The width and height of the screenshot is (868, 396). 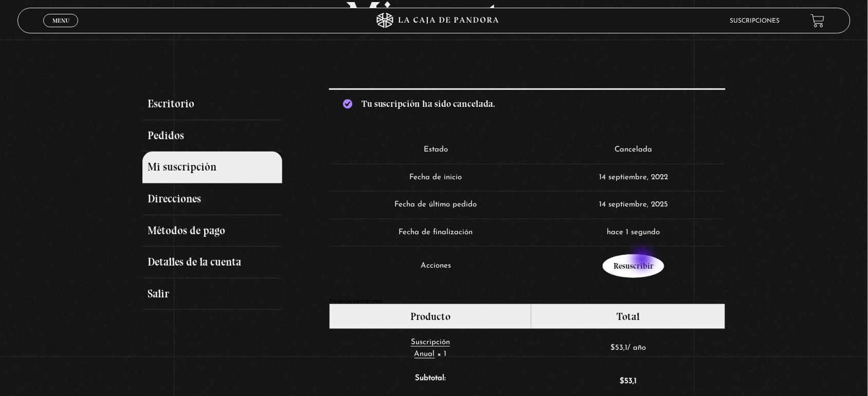 I want to click on td: Fecha de inicio, so click(x=436, y=177).